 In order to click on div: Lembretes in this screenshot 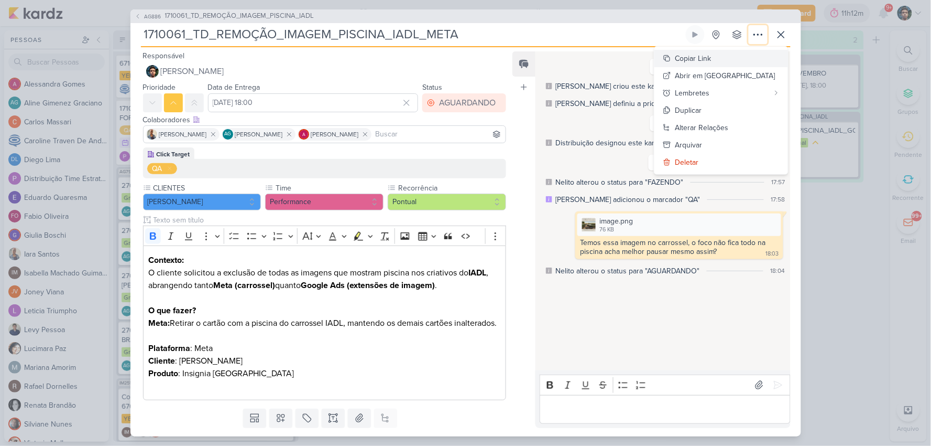, I will do `click(722, 93)`.